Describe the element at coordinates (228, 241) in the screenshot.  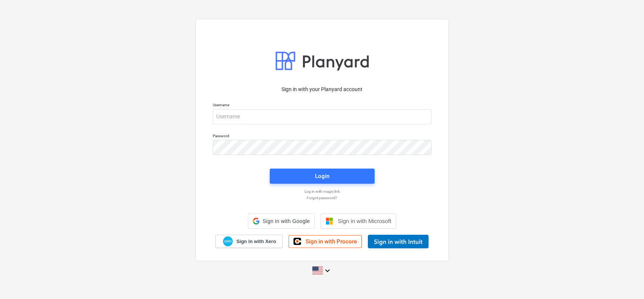
I see `img: Xero logo` at that location.